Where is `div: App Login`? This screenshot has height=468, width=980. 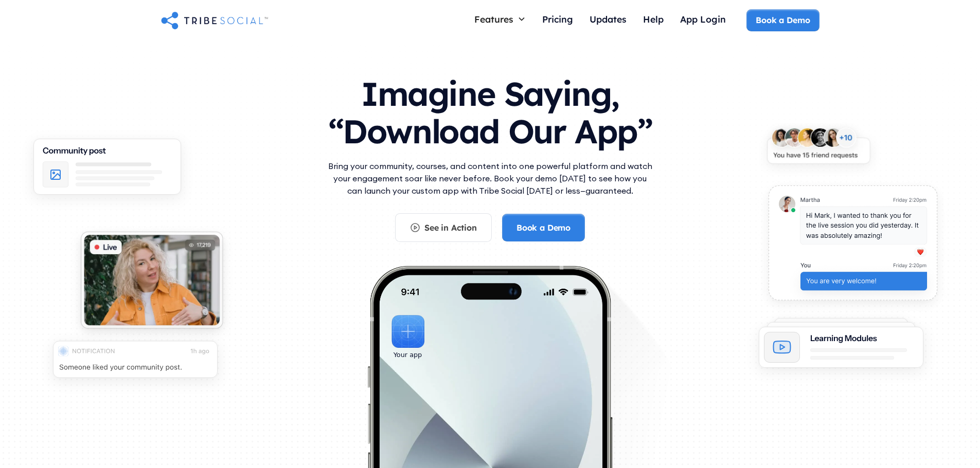
div: App Login is located at coordinates (703, 19).